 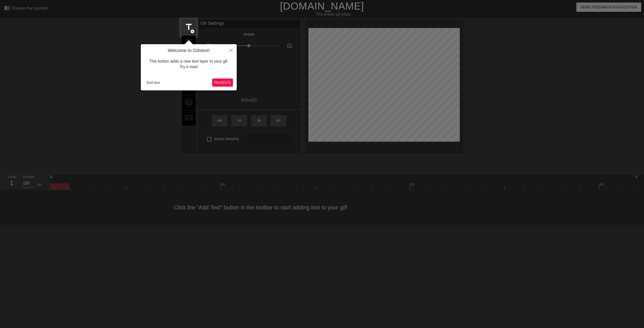 What do you see at coordinates (231, 50) in the screenshot?
I see `button: Close` at bounding box center [231, 50].